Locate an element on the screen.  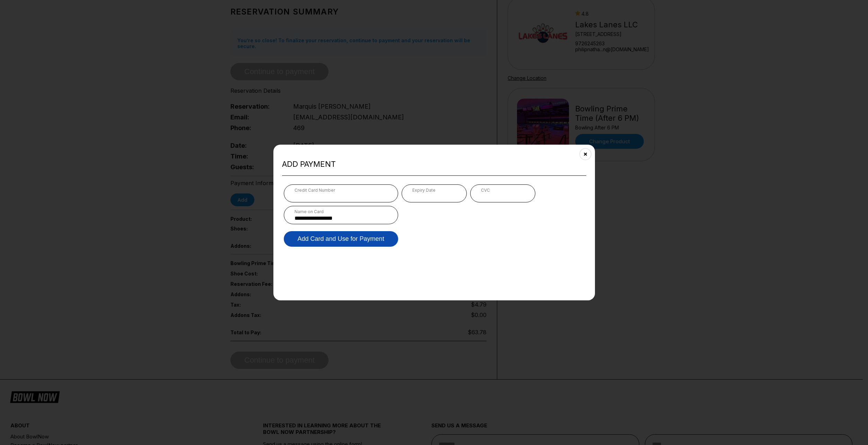
div: Credit Card Number is located at coordinates (341, 190).